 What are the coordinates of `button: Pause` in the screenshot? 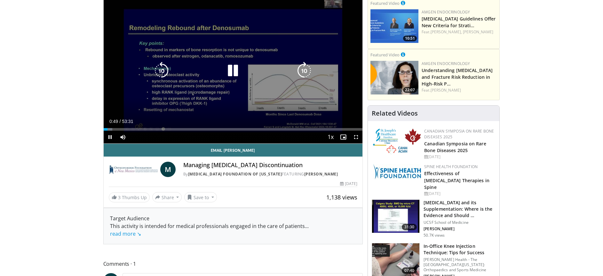 It's located at (110, 137).